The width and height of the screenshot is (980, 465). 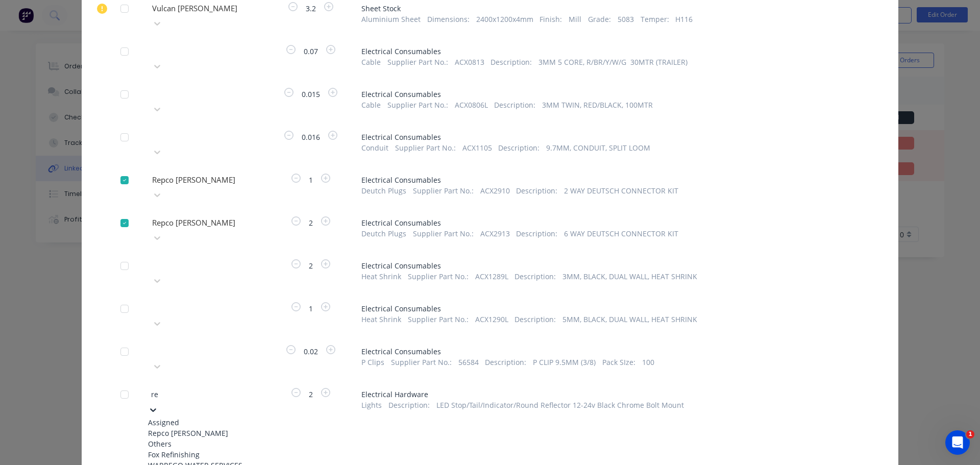 What do you see at coordinates (469, 62) in the screenshot?
I see `span: ACX0813` at bounding box center [469, 62].